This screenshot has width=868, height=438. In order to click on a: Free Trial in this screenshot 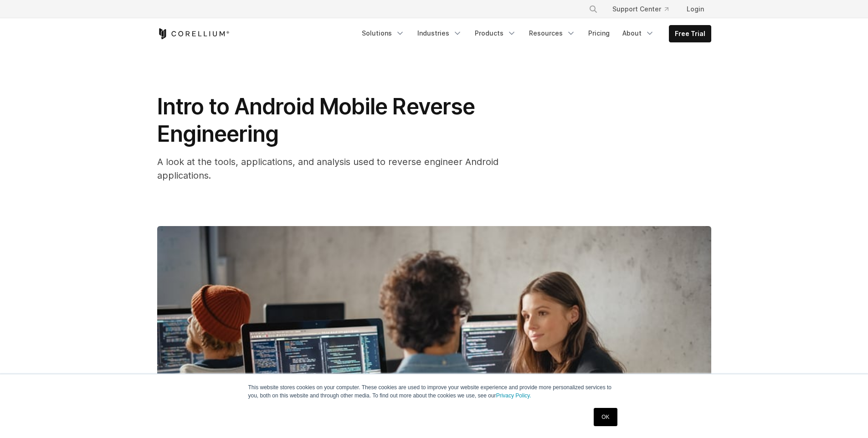, I will do `click(690, 34)`.